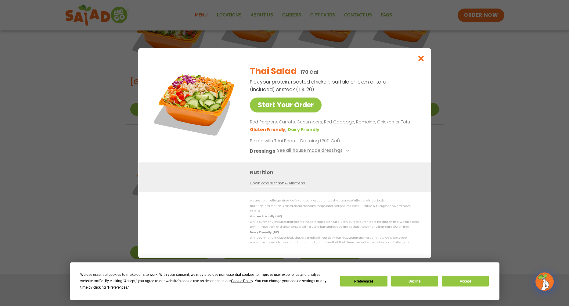 The height and width of the screenshot is (306, 569). Describe the element at coordinates (284, 281) in the screenshot. I see `div: Cookie Consent Prompt` at that location.